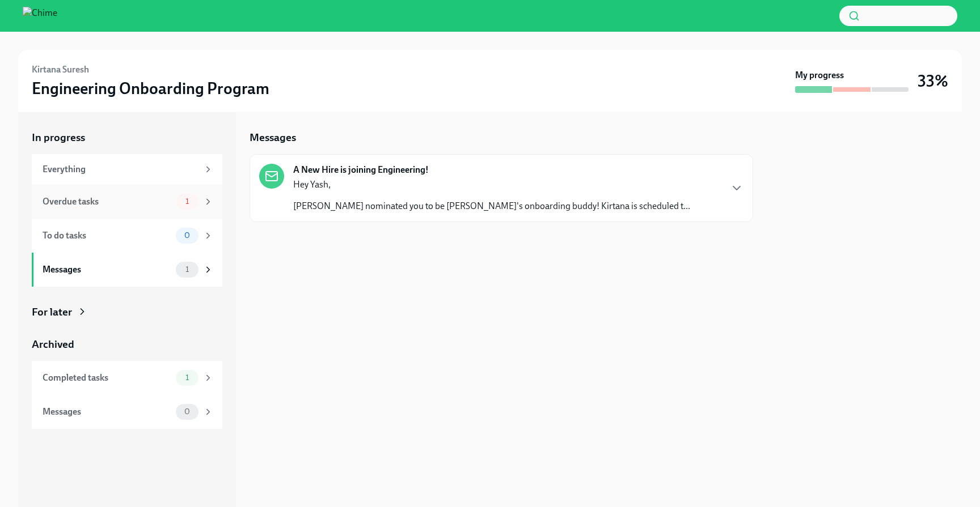 The width and height of the screenshot is (980, 507). Describe the element at coordinates (127, 236) in the screenshot. I see `a: To do tasks0` at that location.